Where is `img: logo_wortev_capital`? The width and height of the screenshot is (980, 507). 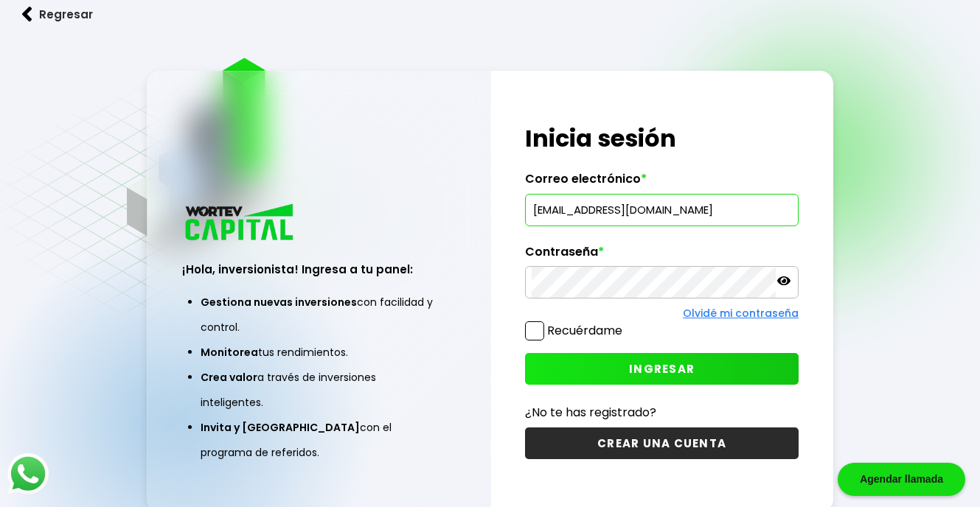 img: logo_wortev_capital is located at coordinates (241, 223).